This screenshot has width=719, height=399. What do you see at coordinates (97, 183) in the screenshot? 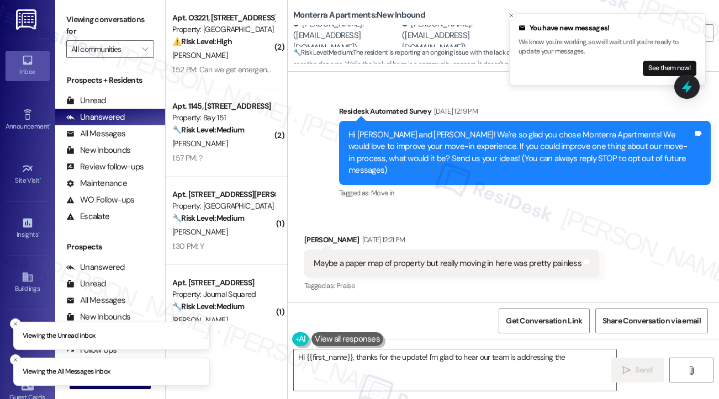
I see `div: Maintenance` at bounding box center [97, 183].